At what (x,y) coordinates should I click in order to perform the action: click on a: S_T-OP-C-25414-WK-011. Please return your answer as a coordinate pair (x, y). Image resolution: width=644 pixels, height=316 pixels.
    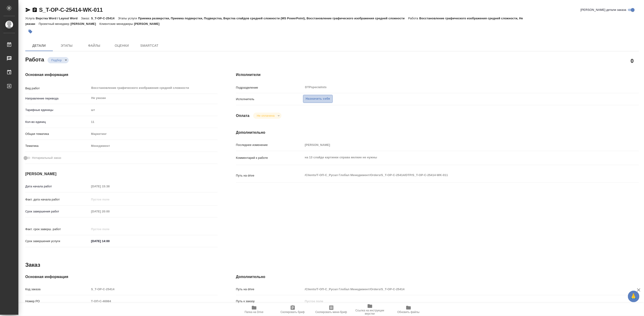
    Looking at the image, I should click on (71, 10).